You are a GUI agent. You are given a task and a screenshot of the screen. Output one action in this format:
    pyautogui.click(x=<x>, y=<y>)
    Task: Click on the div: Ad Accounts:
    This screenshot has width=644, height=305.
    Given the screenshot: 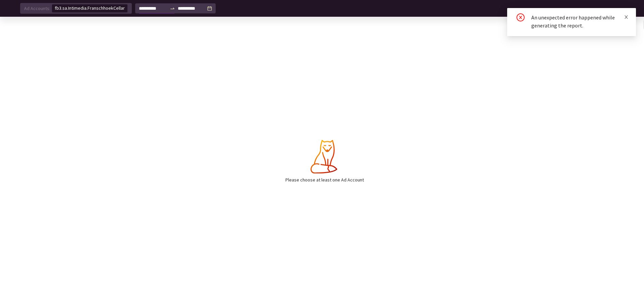 What is the action you would take?
    pyautogui.click(x=35, y=8)
    